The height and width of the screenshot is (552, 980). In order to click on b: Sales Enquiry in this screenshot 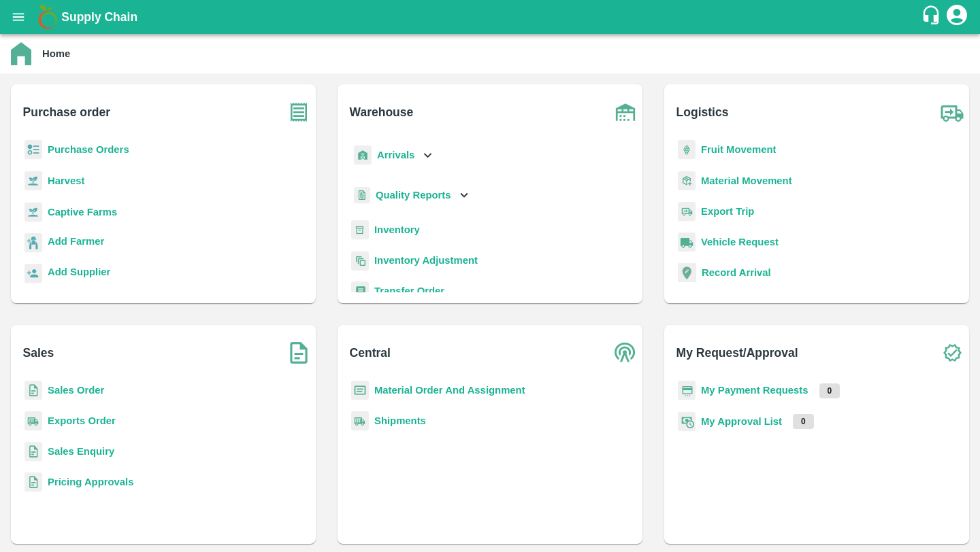, I will do `click(81, 452)`.